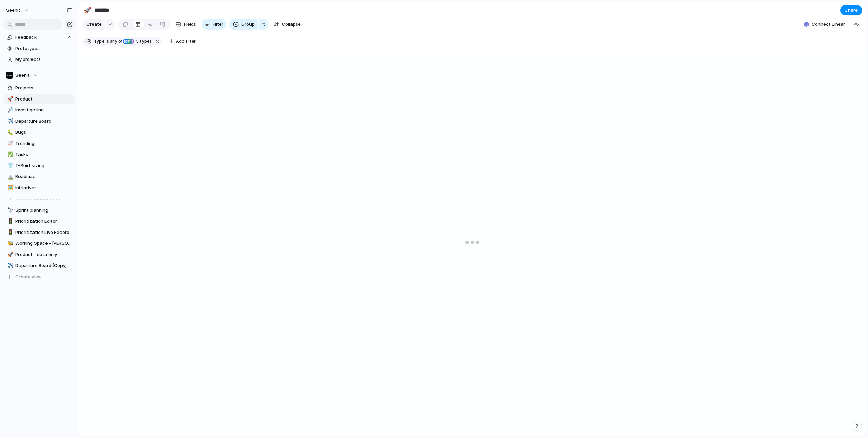 This screenshot has height=438, width=868. Describe the element at coordinates (44, 110) in the screenshot. I see `span: Investigating` at that location.